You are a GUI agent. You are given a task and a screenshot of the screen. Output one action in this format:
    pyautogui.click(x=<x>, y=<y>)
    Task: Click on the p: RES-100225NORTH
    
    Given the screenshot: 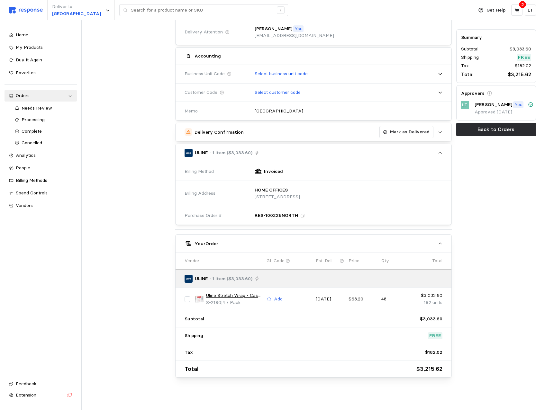 What is the action you would take?
    pyautogui.click(x=276, y=216)
    